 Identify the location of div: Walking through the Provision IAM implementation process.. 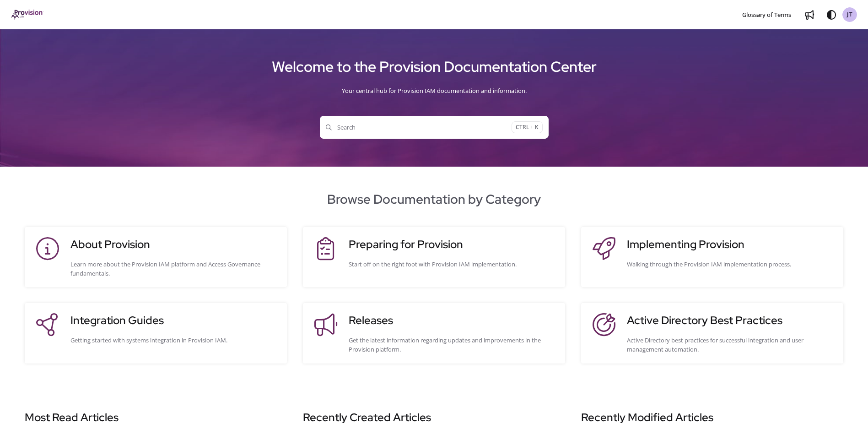
(731, 264).